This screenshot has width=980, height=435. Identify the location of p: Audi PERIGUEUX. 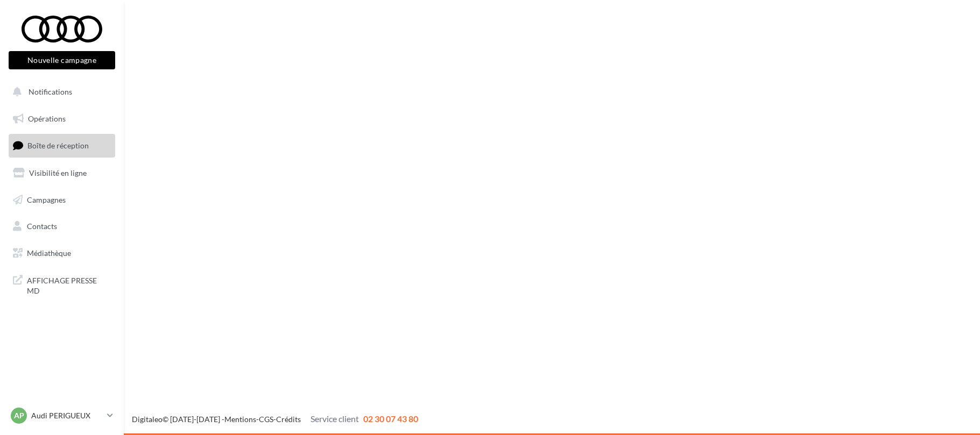
(67, 416).